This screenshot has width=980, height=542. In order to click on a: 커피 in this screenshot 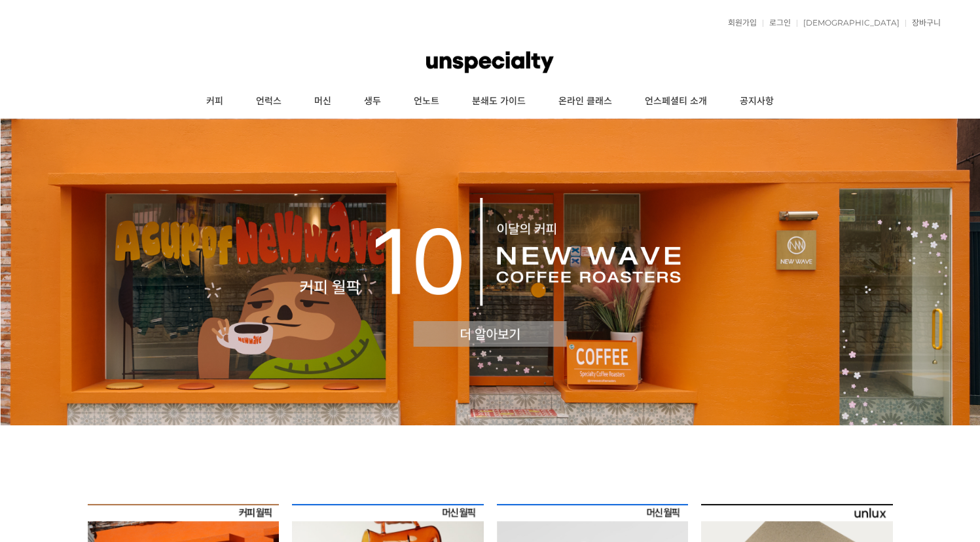, I will do `click(214, 102)`.